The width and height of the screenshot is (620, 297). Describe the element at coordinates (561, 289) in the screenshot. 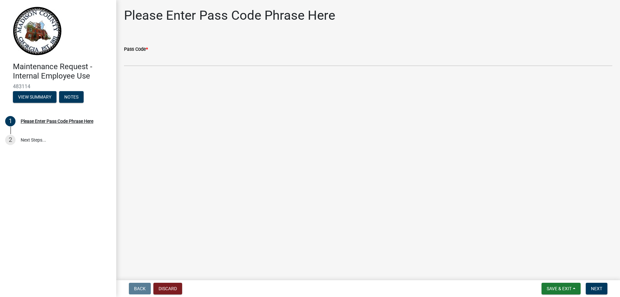

I see `button: Save & Exit` at that location.